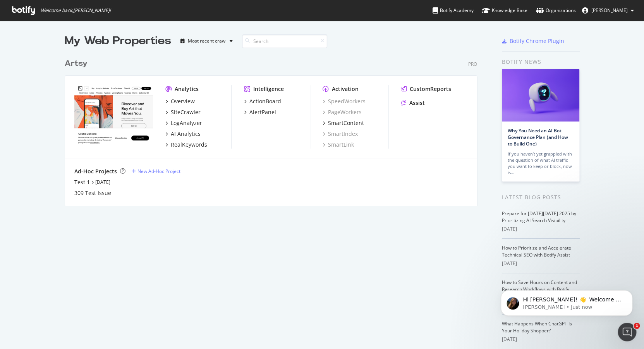 The image size is (644, 349). Describe the element at coordinates (207, 41) in the screenshot. I see `div: Most recent crawl` at that location.